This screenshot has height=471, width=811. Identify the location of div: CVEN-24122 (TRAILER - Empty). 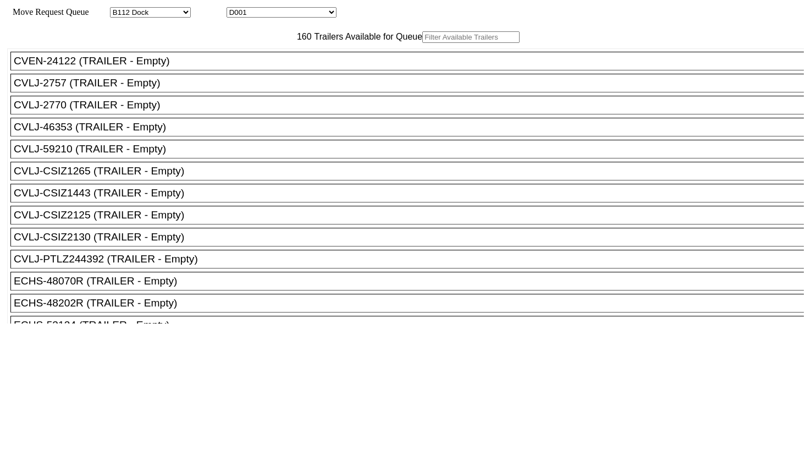
(412, 61).